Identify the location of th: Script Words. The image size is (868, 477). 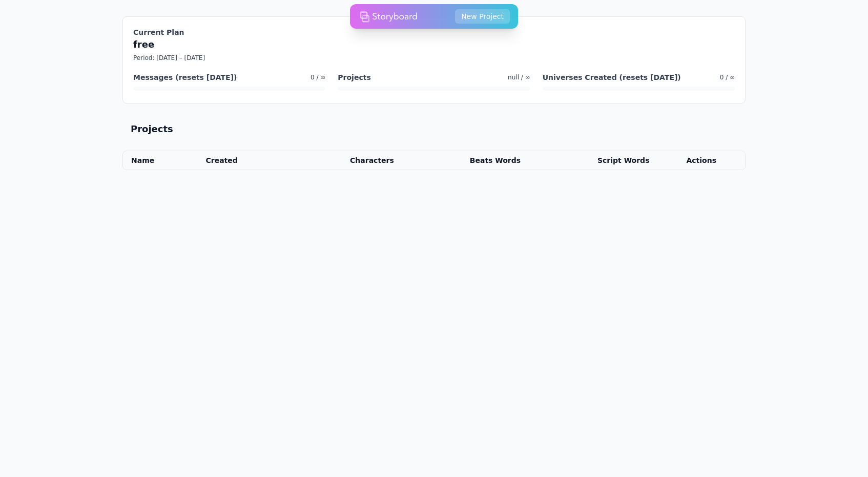
(593, 160).